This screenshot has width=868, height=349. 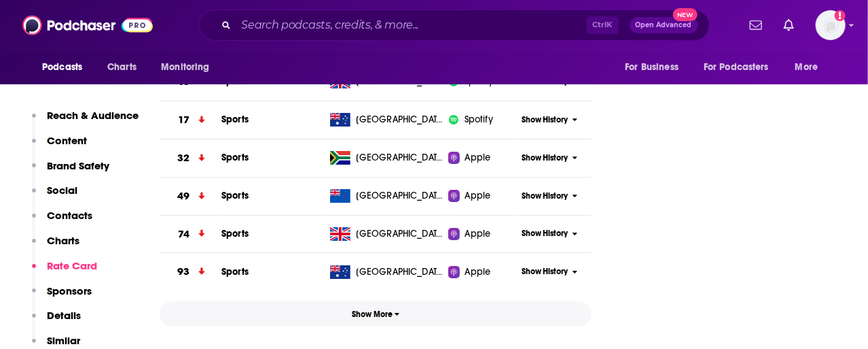 What do you see at coordinates (85, 121) in the screenshot?
I see `button: Reach & Audience` at bounding box center [85, 121].